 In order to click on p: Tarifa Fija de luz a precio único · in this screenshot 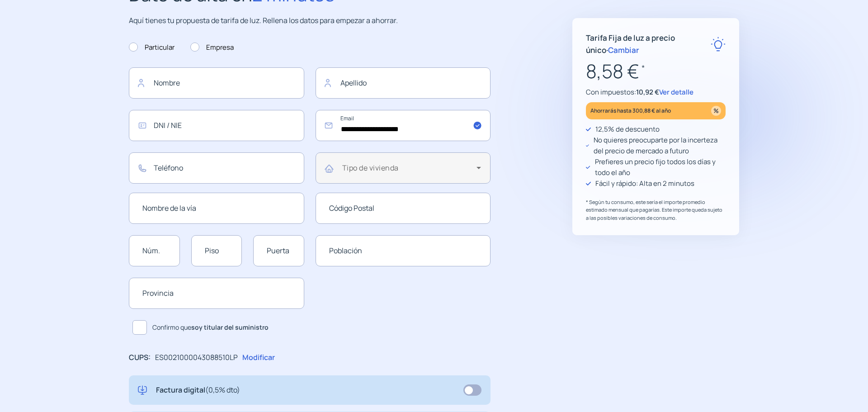, I will do `click(648, 44)`.